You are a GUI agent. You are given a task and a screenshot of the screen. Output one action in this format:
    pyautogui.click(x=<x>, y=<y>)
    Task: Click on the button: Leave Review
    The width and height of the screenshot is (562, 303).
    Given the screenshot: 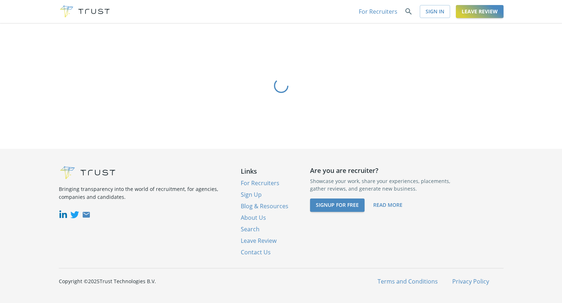 What is the action you would take?
    pyautogui.click(x=480, y=12)
    